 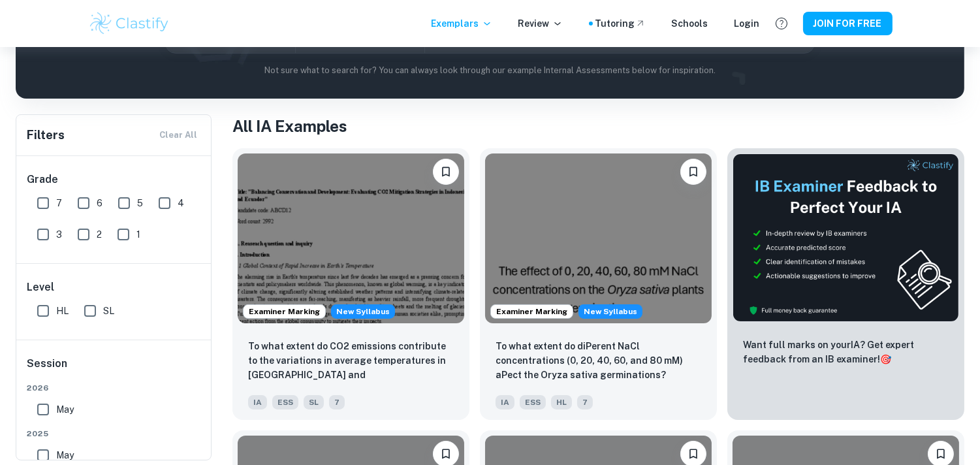 I want to click on h6: Level, so click(x=114, y=288).